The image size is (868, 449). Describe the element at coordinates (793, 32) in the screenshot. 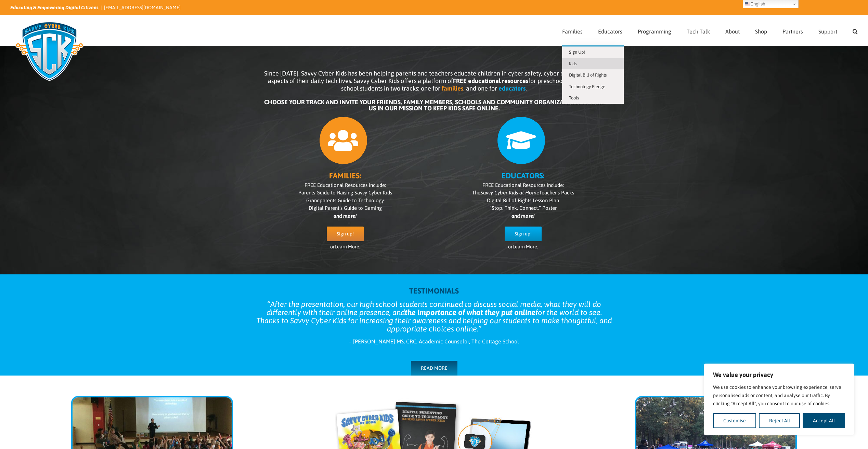

I see `span: Partners` at that location.